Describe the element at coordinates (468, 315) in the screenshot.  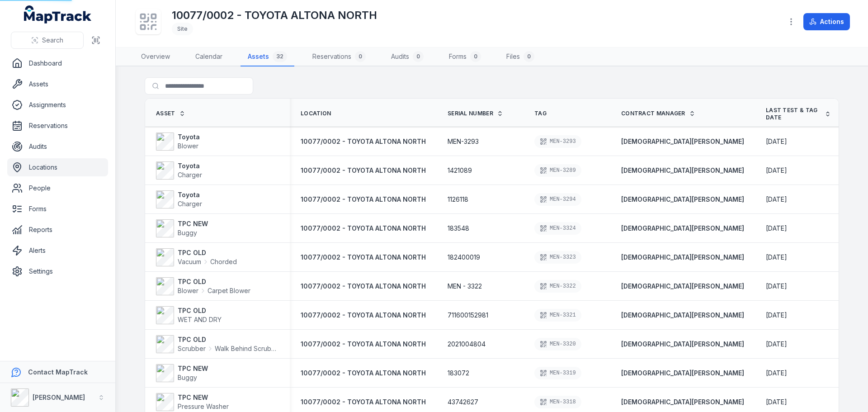
I see `span: 711600152981` at that location.